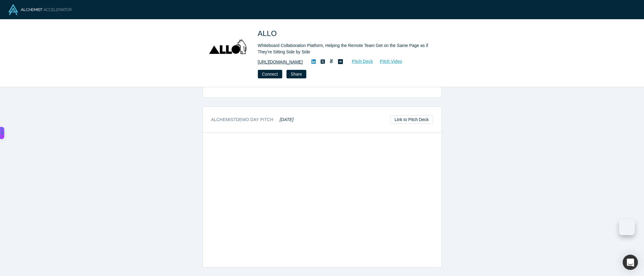  What do you see at coordinates (343, 49) in the screenshot?
I see `div: Whiteboard Collaboration Platform, Helping the Remote Team Get on the Same Page as if They’re Sit...` at bounding box center [343, 49].